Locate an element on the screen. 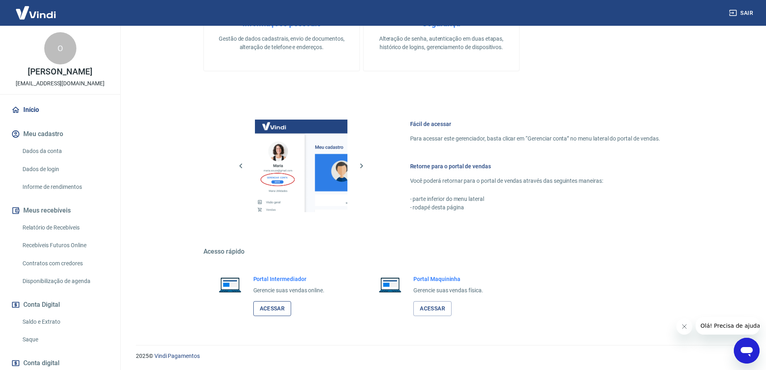  a: Recebíveis Futuros Online is located at coordinates (65, 245).